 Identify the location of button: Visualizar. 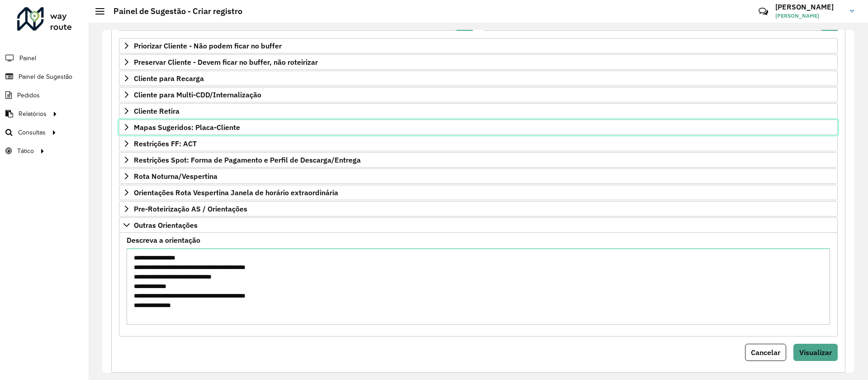
(816, 352).